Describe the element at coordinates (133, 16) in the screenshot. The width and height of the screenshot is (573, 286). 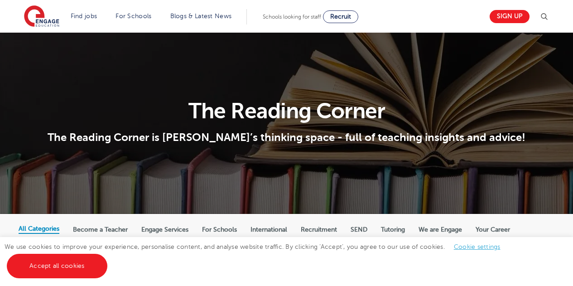
I see `a: For Schools` at that location.